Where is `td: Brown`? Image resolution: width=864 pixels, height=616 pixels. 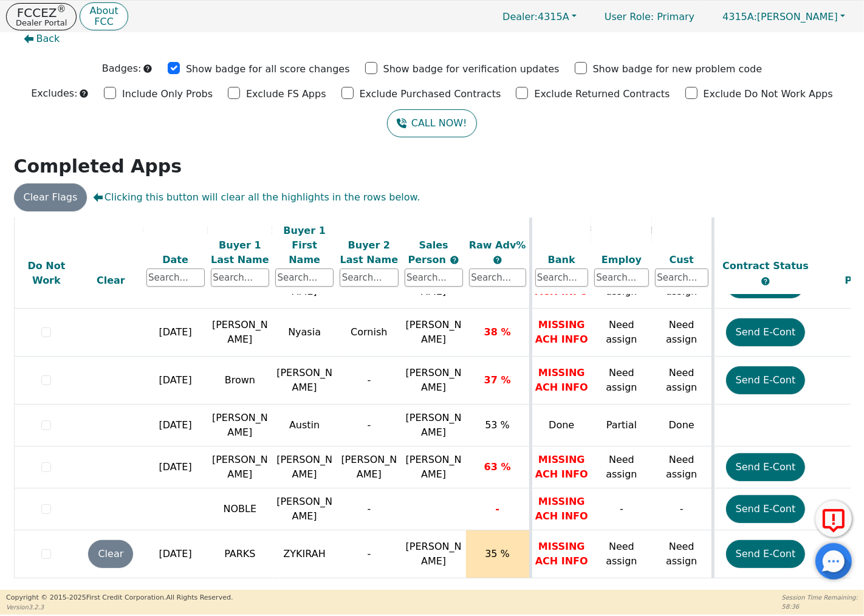
td: Brown is located at coordinates (240, 380).